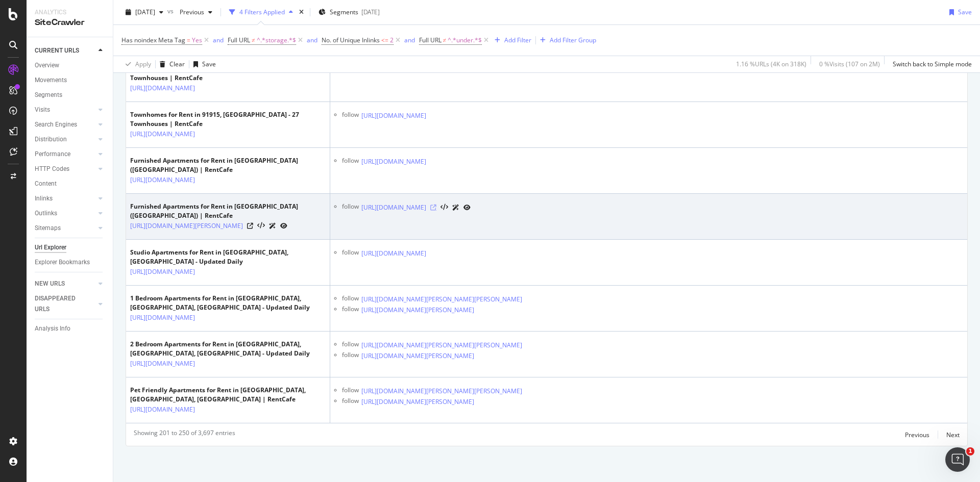 This screenshot has width=980, height=482. What do you see at coordinates (65, 50) in the screenshot?
I see `a: CURRENT URLS` at bounding box center [65, 50].